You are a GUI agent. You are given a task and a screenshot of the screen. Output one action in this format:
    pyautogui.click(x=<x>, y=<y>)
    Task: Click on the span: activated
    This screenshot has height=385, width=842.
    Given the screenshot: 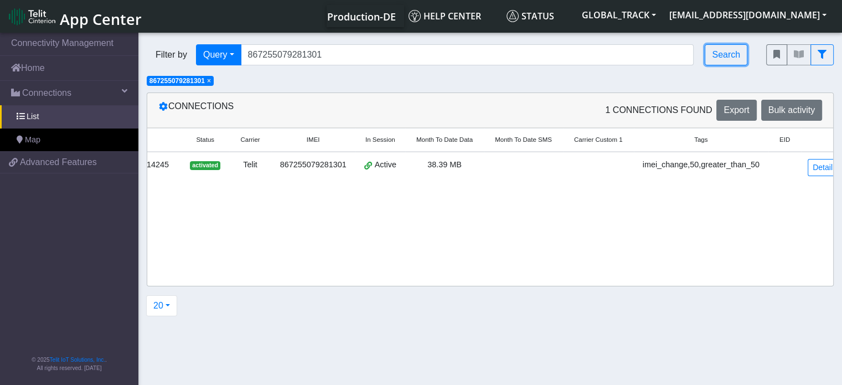 What is the action you would take?
    pyautogui.click(x=205, y=166)
    